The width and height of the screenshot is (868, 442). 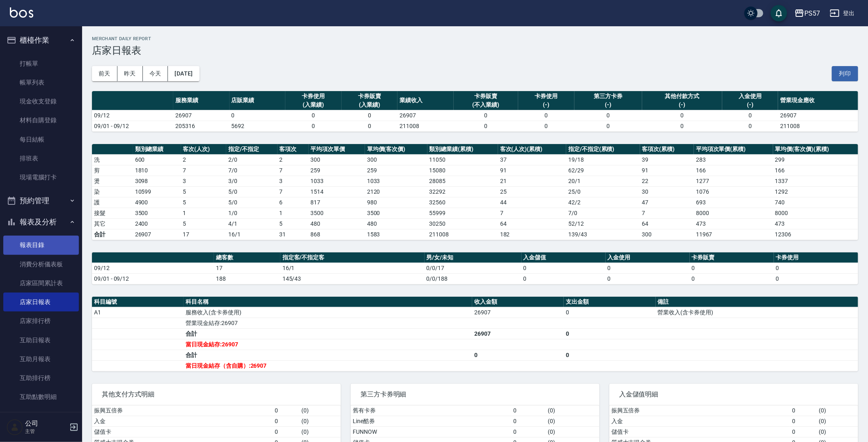 I want to click on td: 39, so click(x=667, y=160).